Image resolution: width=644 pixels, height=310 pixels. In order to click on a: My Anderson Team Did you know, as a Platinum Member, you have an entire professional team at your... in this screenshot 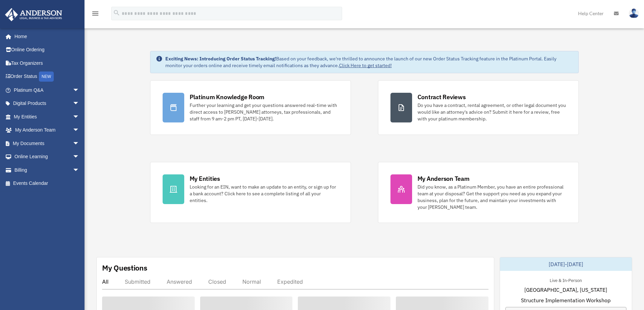, I will do `click(478, 192)`.